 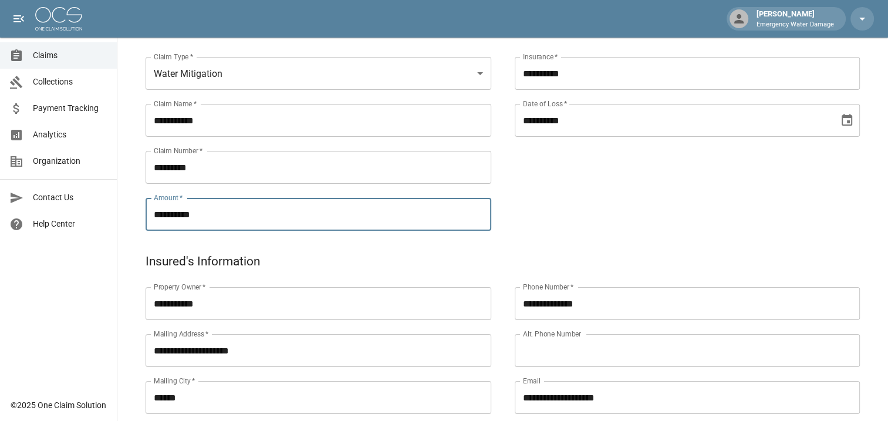 What do you see at coordinates (174, 380) in the screenshot?
I see `label: Mailing City` at bounding box center [174, 380].